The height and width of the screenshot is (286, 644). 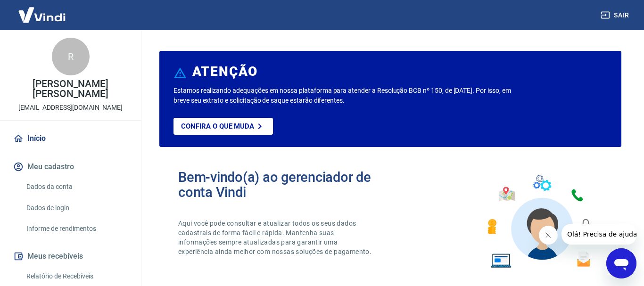 What do you see at coordinates (223, 126) in the screenshot?
I see `a: Confira o que muda` at bounding box center [223, 126].